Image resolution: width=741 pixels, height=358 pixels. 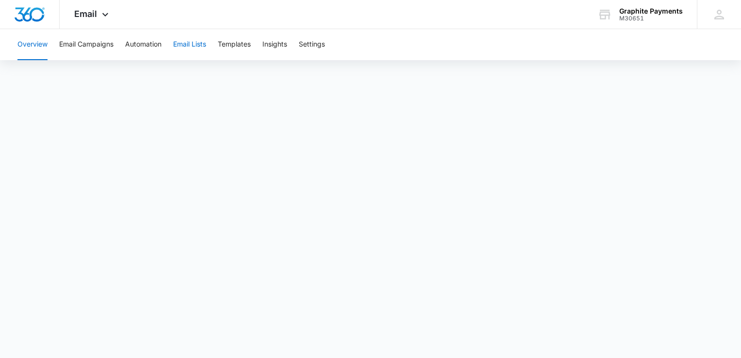 What do you see at coordinates (651, 11) in the screenshot?
I see `div: account name` at bounding box center [651, 11].